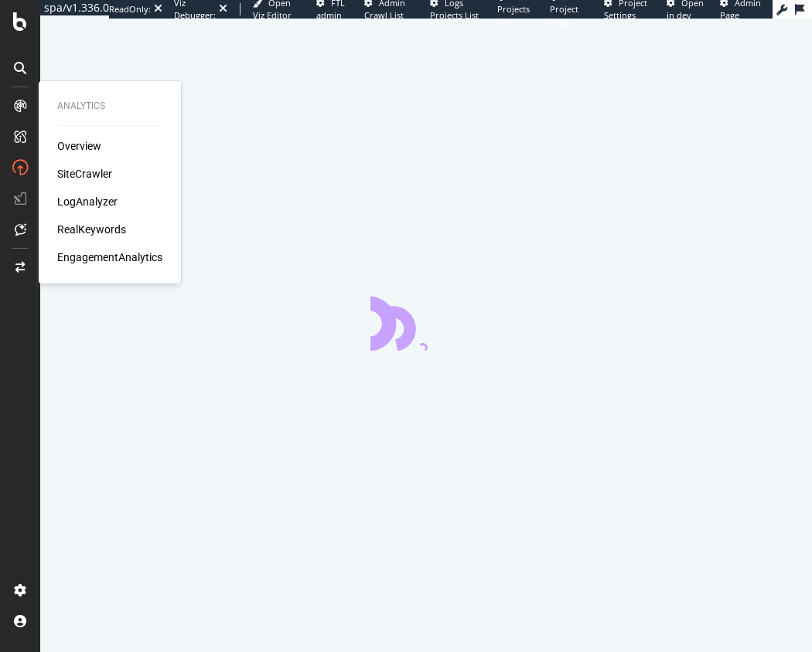 This screenshot has width=812, height=652. What do you see at coordinates (110, 257) in the screenshot?
I see `a: EngagementAnalytics` at bounding box center [110, 257].